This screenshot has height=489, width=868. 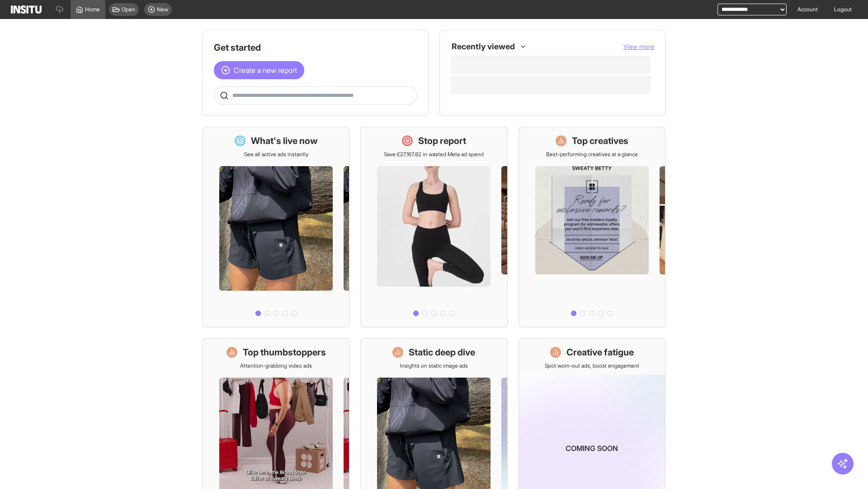 What do you see at coordinates (600, 141) in the screenshot?
I see `h1: Top creatives` at bounding box center [600, 141].